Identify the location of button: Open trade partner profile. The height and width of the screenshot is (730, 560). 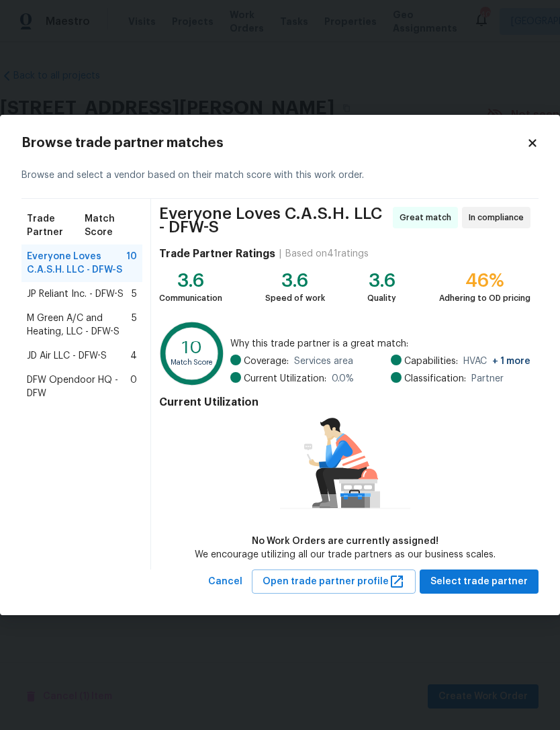
(334, 582).